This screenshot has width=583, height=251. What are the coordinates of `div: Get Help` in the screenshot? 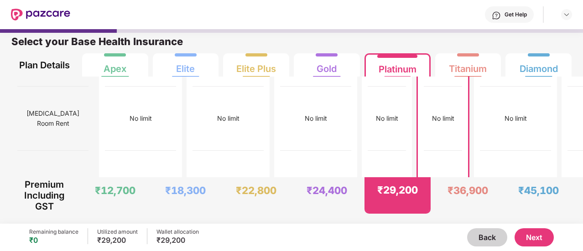 It's located at (516, 15).